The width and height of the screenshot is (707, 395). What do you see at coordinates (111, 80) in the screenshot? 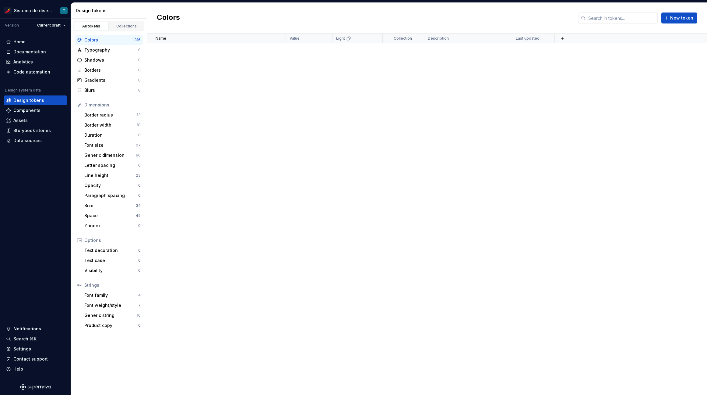
I see `div: Gradients` at bounding box center [111, 80].